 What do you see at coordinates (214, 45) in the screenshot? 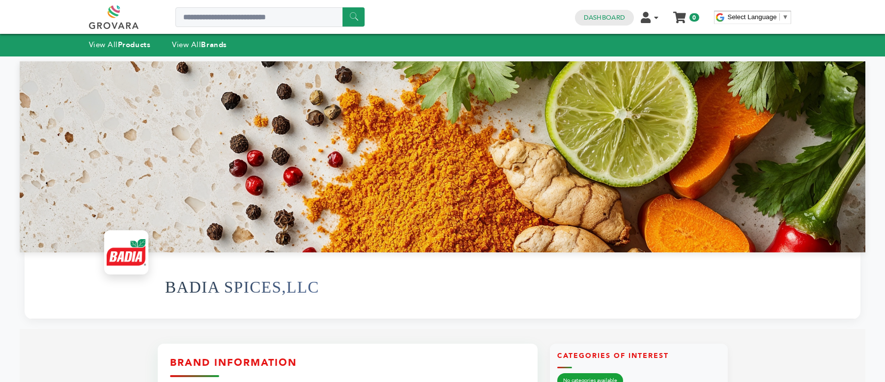
I see `strong: Brands` at bounding box center [214, 45].